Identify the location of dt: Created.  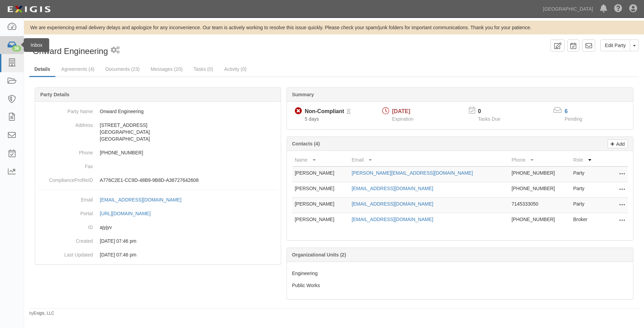
(65, 239).